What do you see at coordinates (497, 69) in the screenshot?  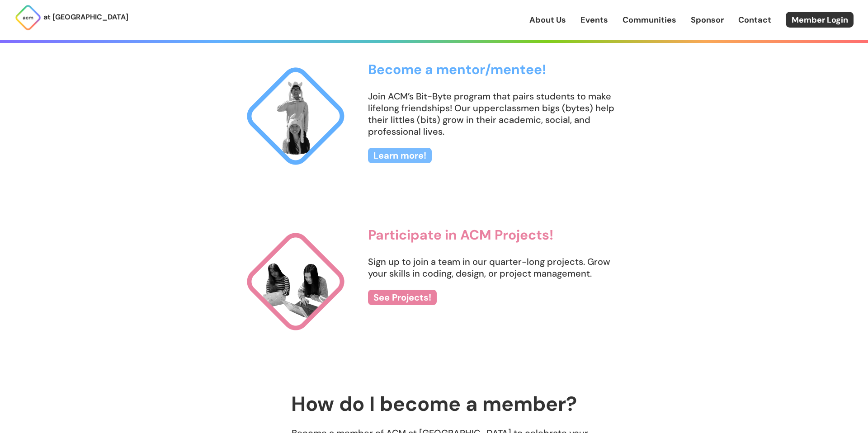 I see `h3: Become a mentor/mentee!` at bounding box center [497, 69].